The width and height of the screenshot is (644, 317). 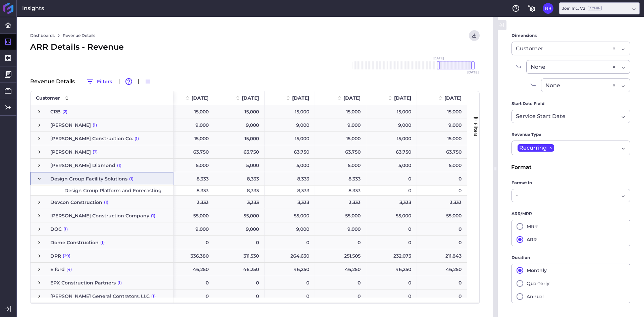 I want to click on button: Monthly, so click(x=571, y=270).